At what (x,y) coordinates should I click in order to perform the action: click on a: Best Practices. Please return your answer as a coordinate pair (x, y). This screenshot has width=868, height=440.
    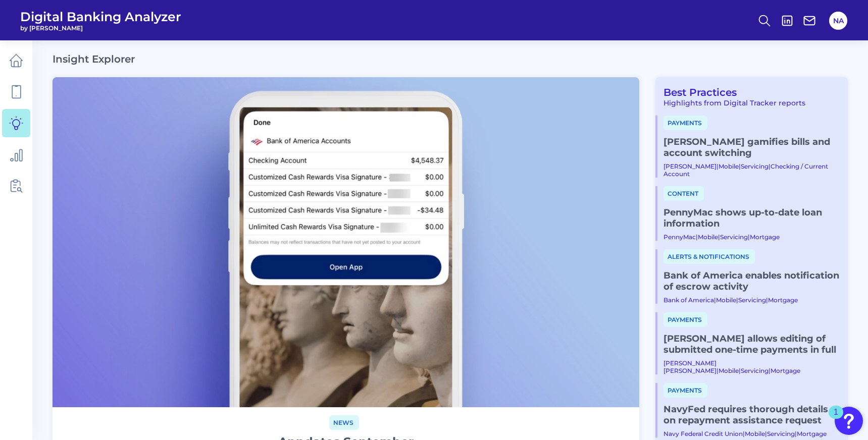
    Looking at the image, I should click on (696, 93).